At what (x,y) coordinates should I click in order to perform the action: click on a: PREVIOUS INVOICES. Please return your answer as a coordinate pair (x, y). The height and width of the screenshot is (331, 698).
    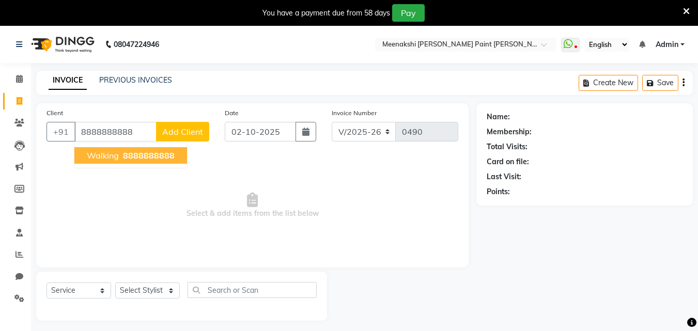
    Looking at the image, I should click on (135, 80).